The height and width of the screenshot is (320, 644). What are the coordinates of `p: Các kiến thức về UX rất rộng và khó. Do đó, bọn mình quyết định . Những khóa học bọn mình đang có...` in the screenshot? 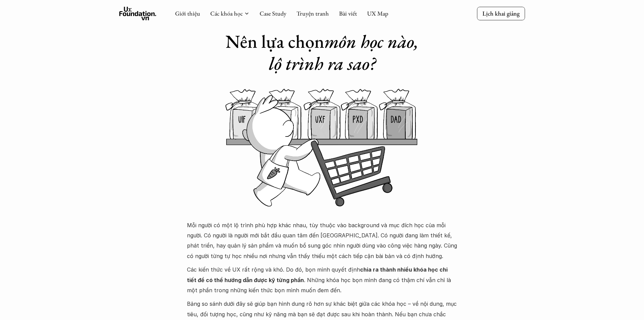 It's located at (322, 280).